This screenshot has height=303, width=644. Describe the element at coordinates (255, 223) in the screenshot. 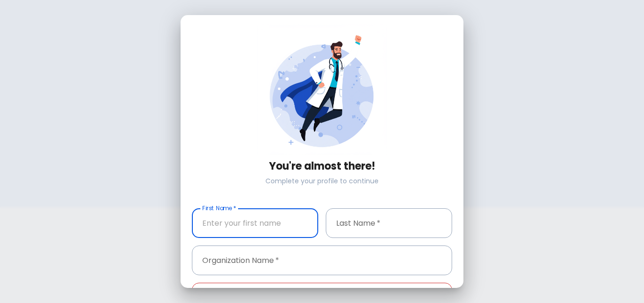

I see `input: Enter your first name` at that location.